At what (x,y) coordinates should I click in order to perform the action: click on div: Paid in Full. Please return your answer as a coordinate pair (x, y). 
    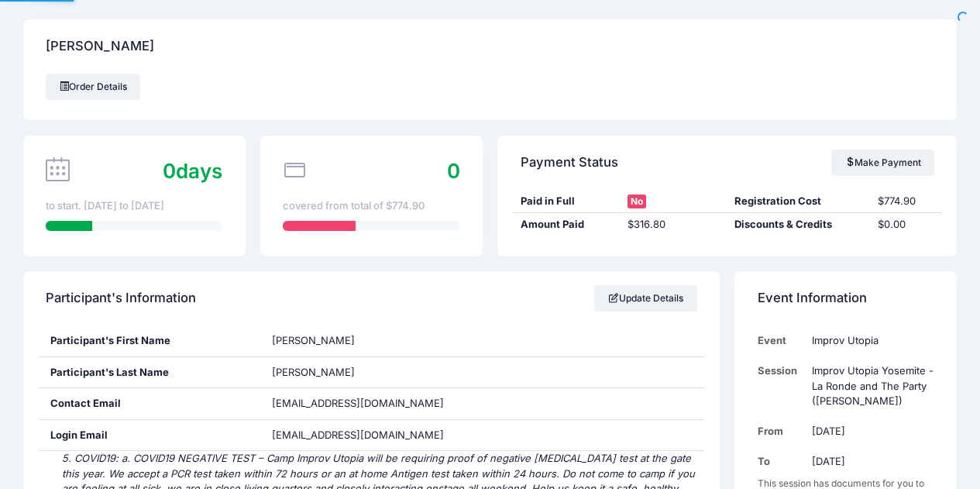
    Looking at the image, I should click on (566, 202).